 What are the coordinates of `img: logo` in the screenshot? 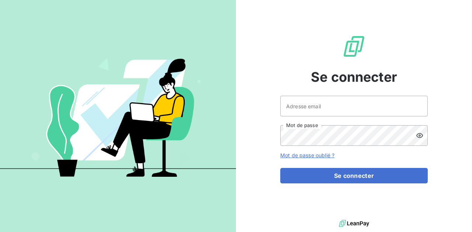 It's located at (354, 224).